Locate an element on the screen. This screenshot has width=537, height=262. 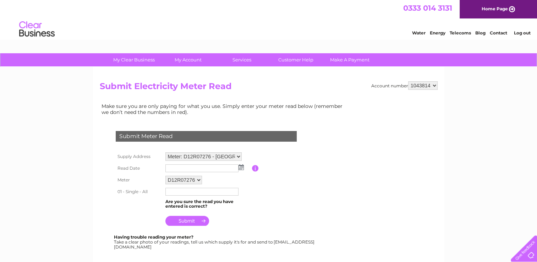
b: Having trouble reading your meter? is located at coordinates (154, 237).